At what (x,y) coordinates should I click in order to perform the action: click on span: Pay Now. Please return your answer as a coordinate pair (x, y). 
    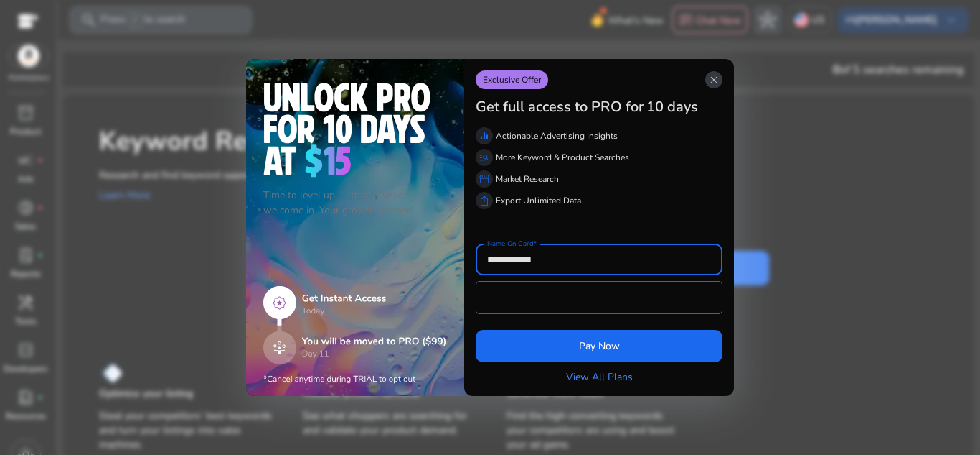
    Looking at the image, I should click on (599, 345).